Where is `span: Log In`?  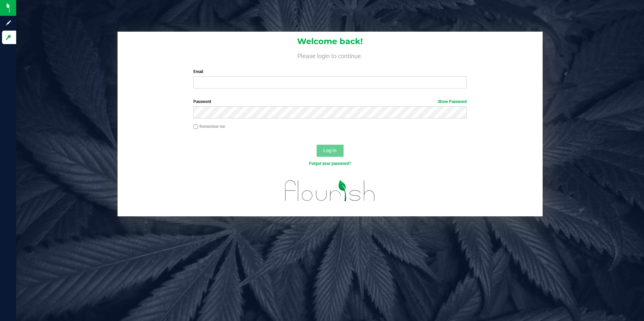 span: Log In is located at coordinates (330, 150).